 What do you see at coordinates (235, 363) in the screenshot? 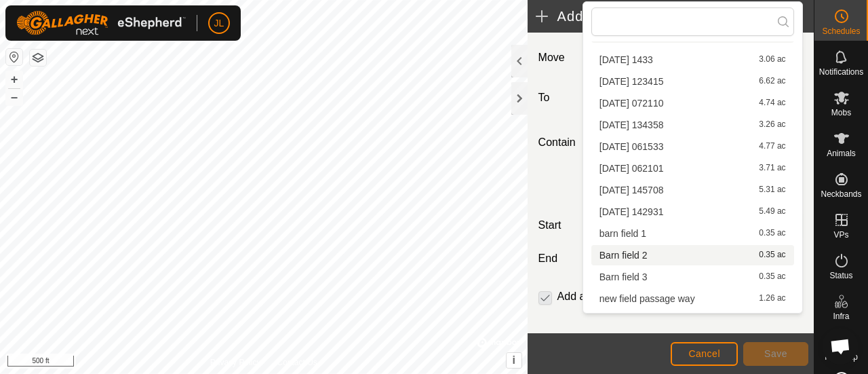
I see `a: Privacy Policy` at bounding box center [235, 363].